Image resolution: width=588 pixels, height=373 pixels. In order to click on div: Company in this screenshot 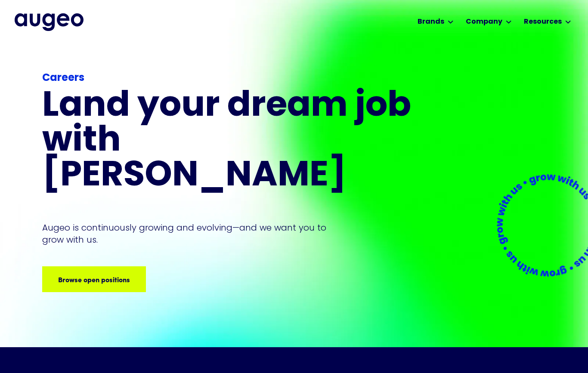, I will do `click(484, 22)`.